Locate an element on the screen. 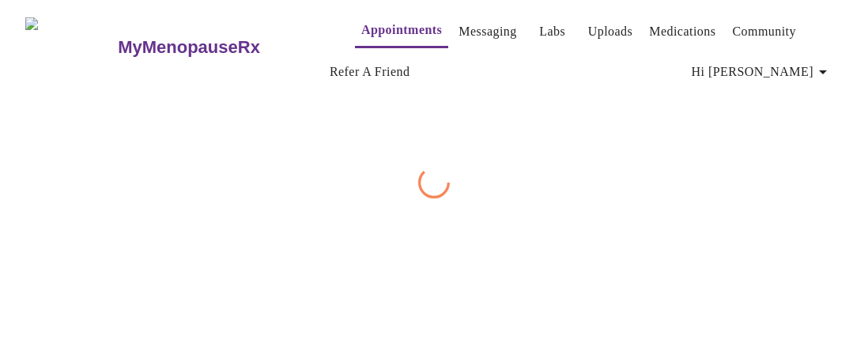  a: Uploads is located at coordinates (610, 31).